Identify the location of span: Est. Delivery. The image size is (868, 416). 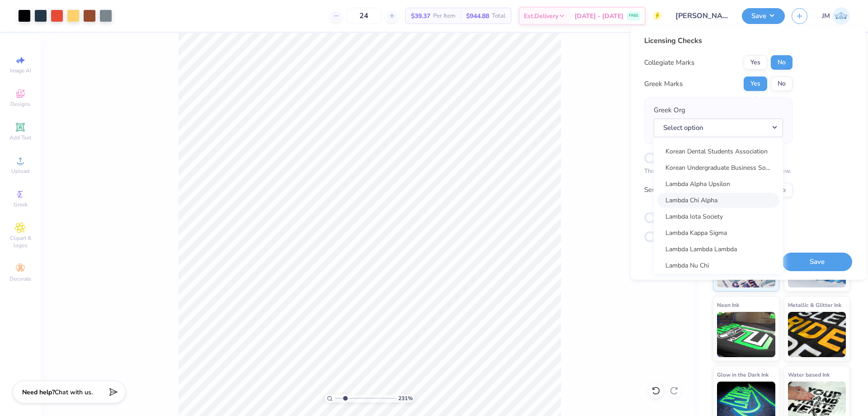
(541, 16).